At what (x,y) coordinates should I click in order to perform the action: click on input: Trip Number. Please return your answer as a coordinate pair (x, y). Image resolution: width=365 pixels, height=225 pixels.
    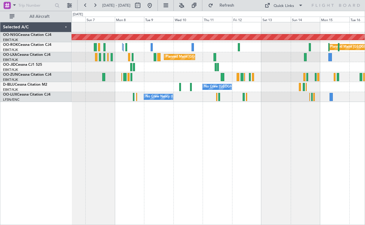
    Looking at the image, I should click on (36, 5).